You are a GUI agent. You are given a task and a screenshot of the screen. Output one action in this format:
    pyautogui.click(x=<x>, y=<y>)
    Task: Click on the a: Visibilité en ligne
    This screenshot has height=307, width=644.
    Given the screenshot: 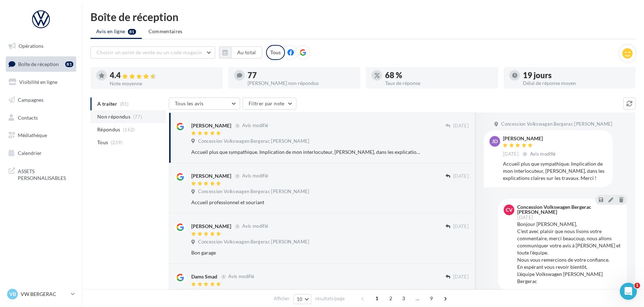 What is the action you would take?
    pyautogui.click(x=41, y=82)
    